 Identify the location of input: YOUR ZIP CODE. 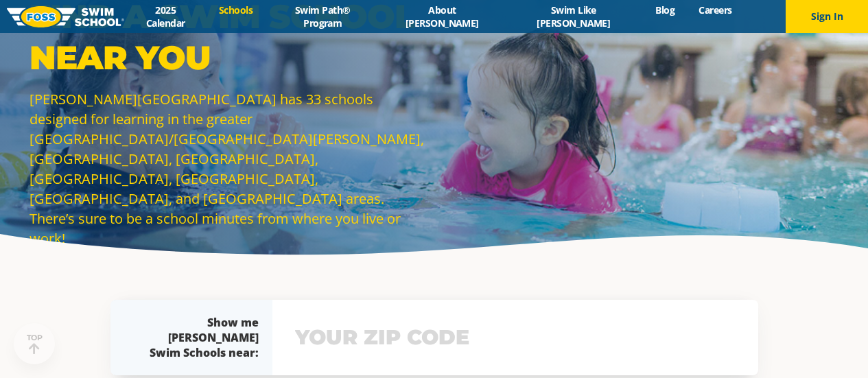
(515, 337).